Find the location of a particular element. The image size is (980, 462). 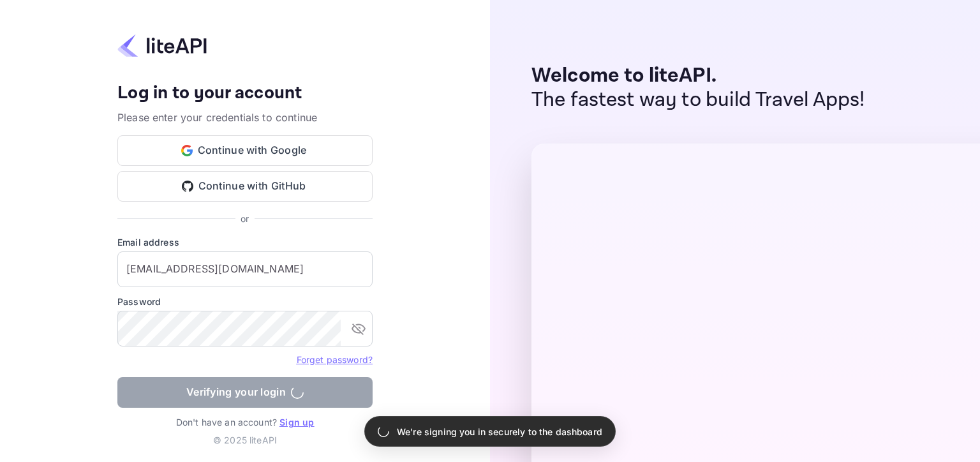

a: Forget password? is located at coordinates (334, 359).